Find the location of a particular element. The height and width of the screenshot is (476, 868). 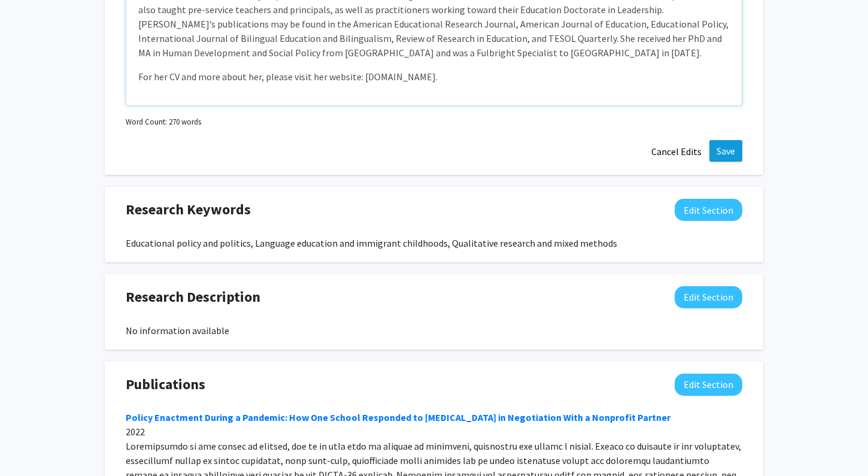

button: Edit Research Description is located at coordinates (708, 297).